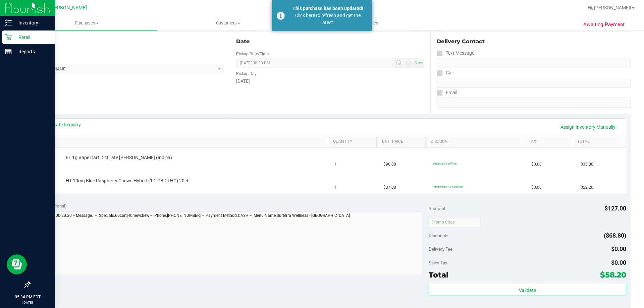 The image size is (644, 308). What do you see at coordinates (475, 142) in the screenshot?
I see `a: Discount` at bounding box center [475, 142].